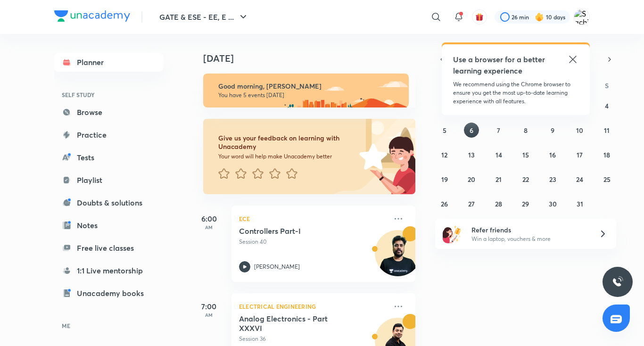 The image size is (644, 346). I want to click on button: October 31, 2025, so click(580, 203).